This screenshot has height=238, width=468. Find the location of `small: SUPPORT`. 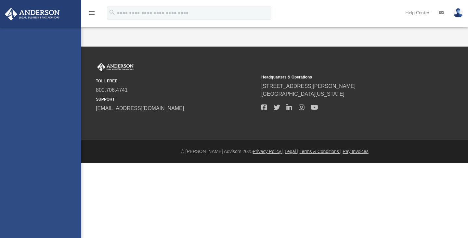

small: SUPPORT is located at coordinates (176, 99).